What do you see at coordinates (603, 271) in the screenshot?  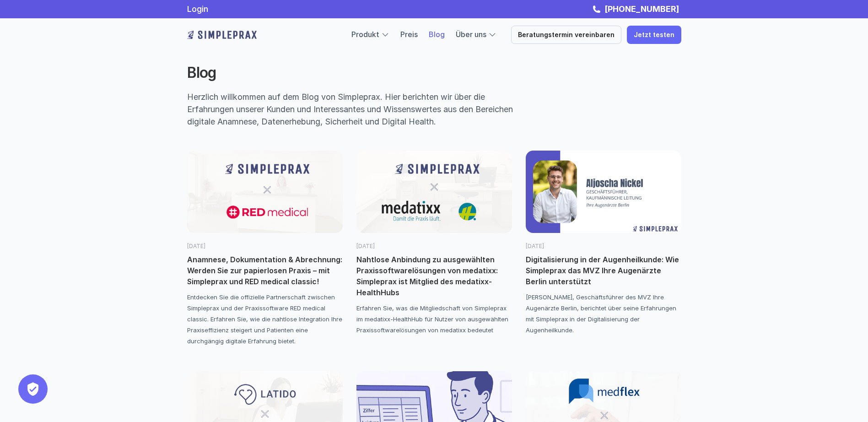 I see `p: Digitalisierung in der Augenheilkunde: Wie Simpleprax das MVZ Ihre Augenärzte Berlin unterstützt` at bounding box center [603, 271].